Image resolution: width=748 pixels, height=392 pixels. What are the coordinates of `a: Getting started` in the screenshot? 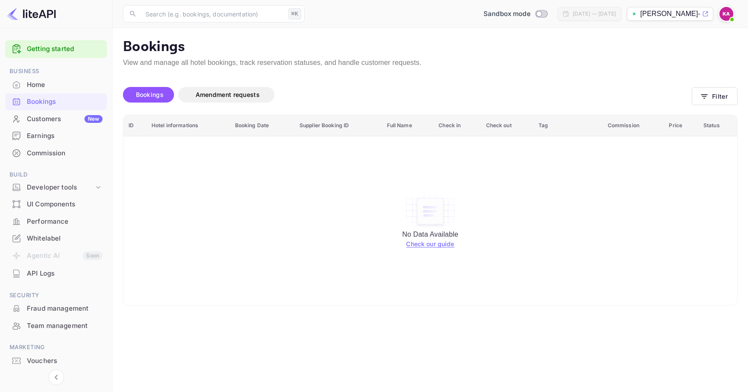 It's located at (64, 49).